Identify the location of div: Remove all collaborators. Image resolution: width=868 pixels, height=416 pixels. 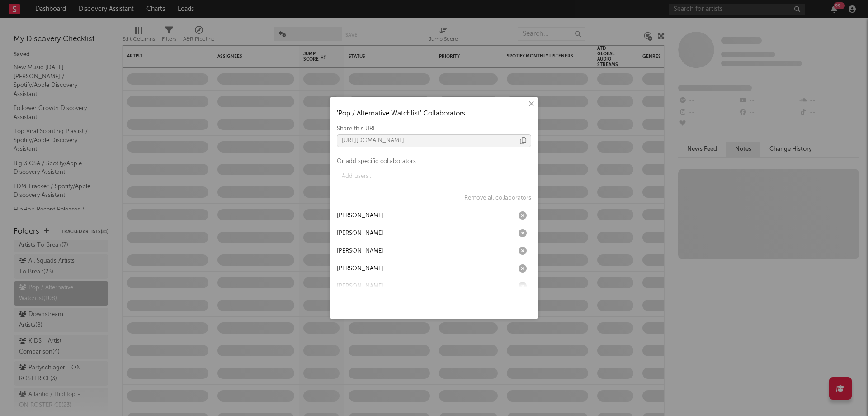
(498, 198).